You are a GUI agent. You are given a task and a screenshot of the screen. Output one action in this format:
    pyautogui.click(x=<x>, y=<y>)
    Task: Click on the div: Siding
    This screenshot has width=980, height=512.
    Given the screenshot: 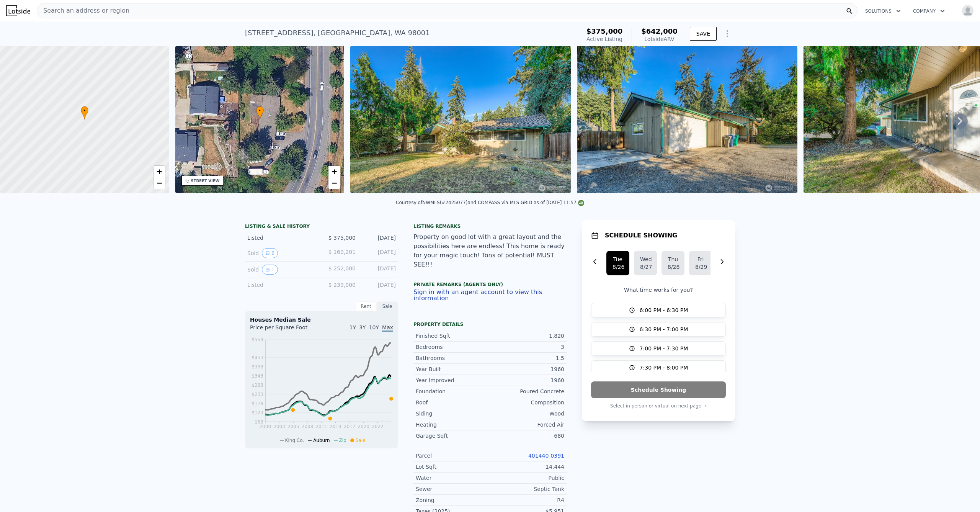 What is the action you would take?
    pyautogui.click(x=453, y=413)
    